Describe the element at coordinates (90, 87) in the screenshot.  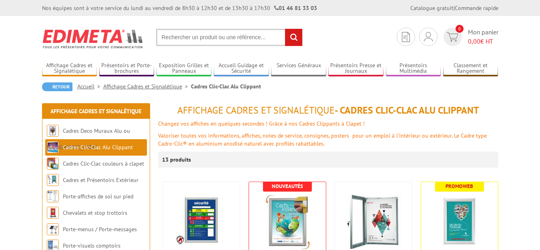
I see `a: Accueil` at that location.